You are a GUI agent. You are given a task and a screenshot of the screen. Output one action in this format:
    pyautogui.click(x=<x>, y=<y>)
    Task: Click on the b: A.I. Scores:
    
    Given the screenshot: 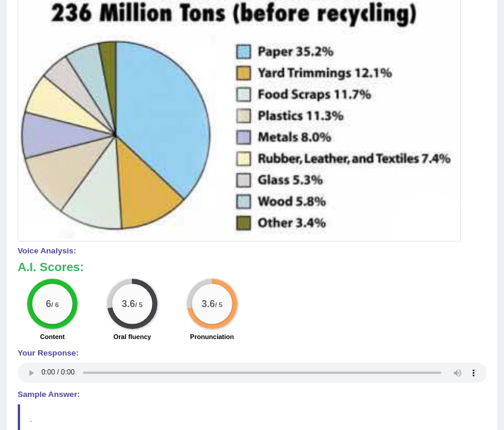 What is the action you would take?
    pyautogui.click(x=51, y=267)
    